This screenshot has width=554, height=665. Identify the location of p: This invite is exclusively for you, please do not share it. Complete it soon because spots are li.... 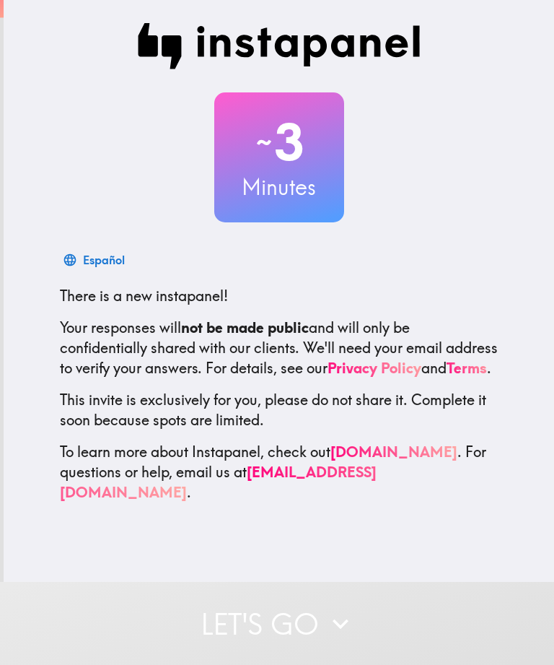
(279, 410).